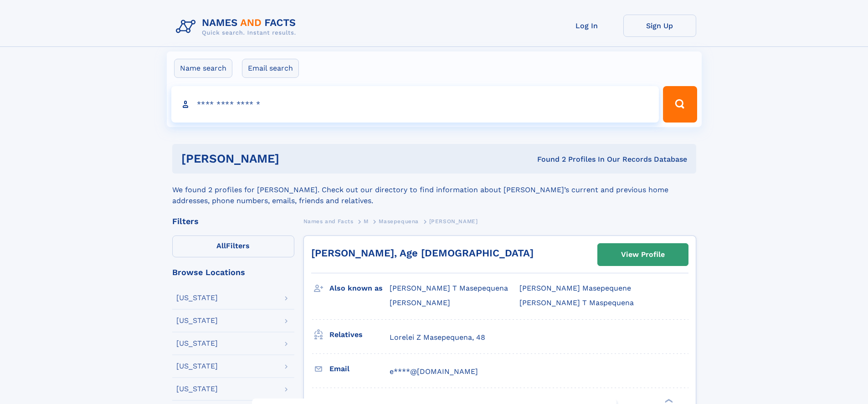 The height and width of the screenshot is (404, 868). I want to click on a: Masepequena, so click(399, 221).